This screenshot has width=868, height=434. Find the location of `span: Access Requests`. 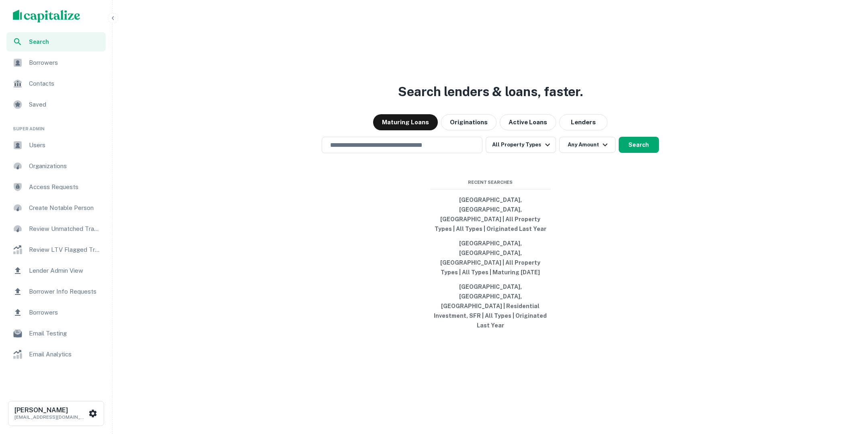

span: Access Requests is located at coordinates (65, 187).